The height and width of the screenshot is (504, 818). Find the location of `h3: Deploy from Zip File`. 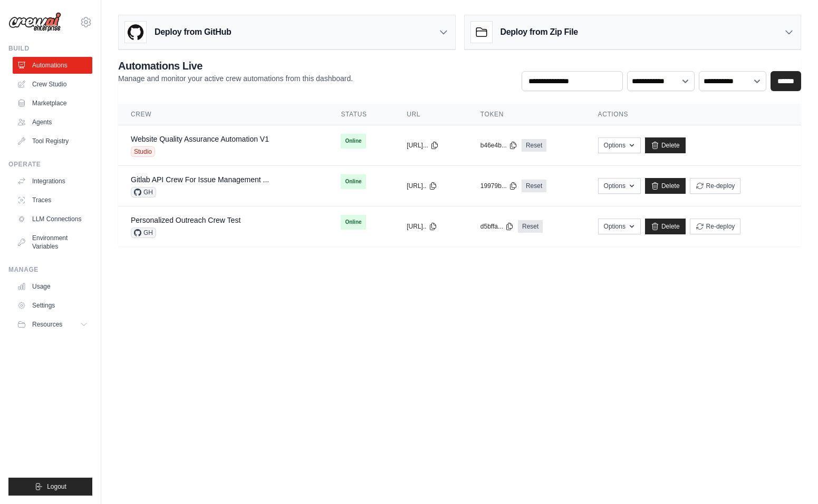

h3: Deploy from Zip File is located at coordinates (539, 33).